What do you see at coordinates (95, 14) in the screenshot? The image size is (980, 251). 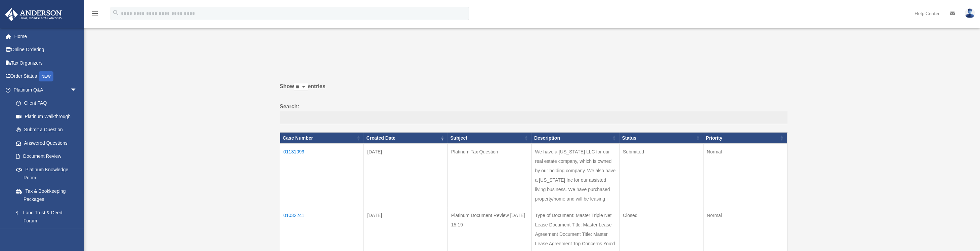 I see `i: menu` at bounding box center [95, 14].